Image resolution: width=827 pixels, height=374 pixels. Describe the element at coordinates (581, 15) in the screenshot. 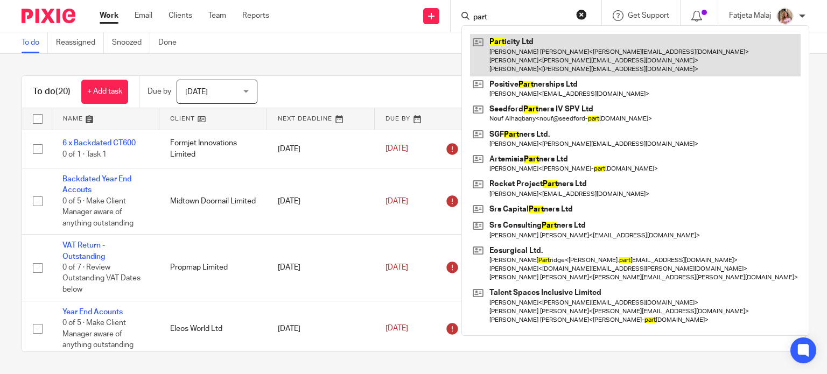

I see `button: Clear` at that location.